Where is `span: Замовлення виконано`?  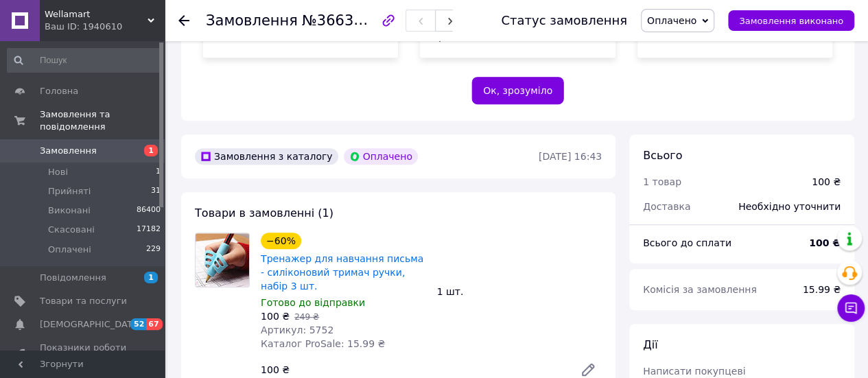 span: Замовлення виконано is located at coordinates (792, 21).